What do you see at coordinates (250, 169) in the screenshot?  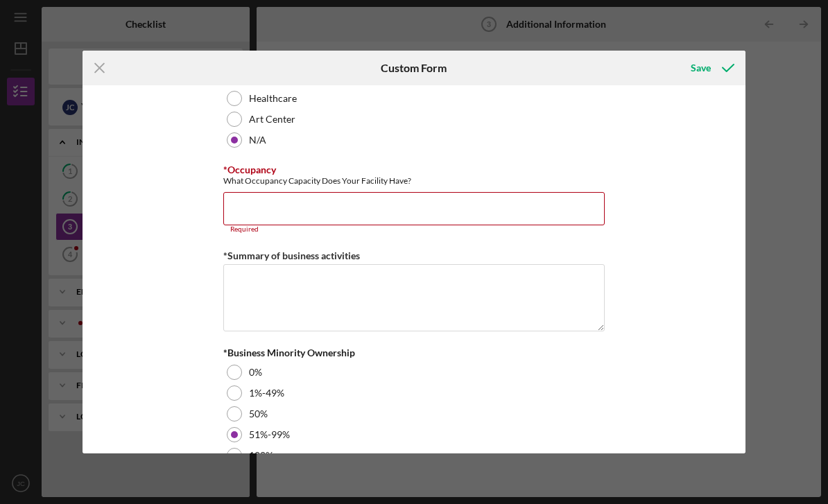 I see `label: *Occupancy` at bounding box center [250, 169].